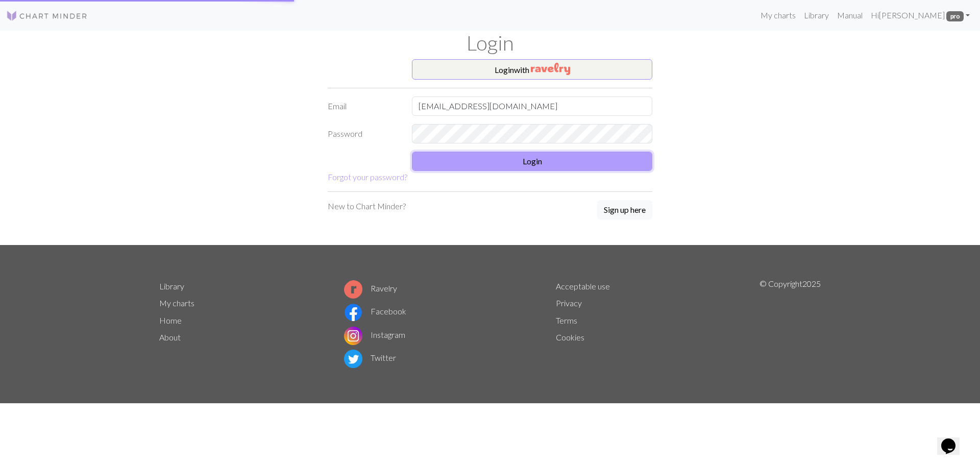  What do you see at coordinates (532, 69) in the screenshot?
I see `button: Loginwith` at bounding box center [532, 69].